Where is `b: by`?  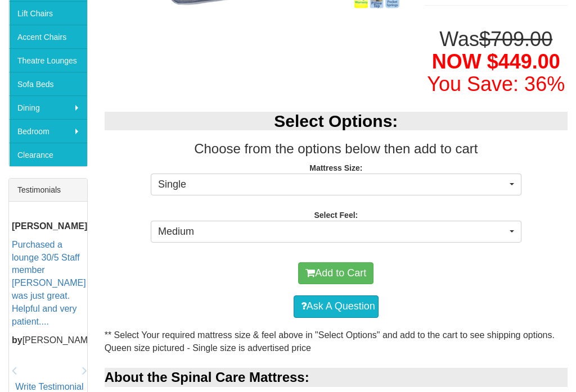 b: by is located at coordinates (17, 340).